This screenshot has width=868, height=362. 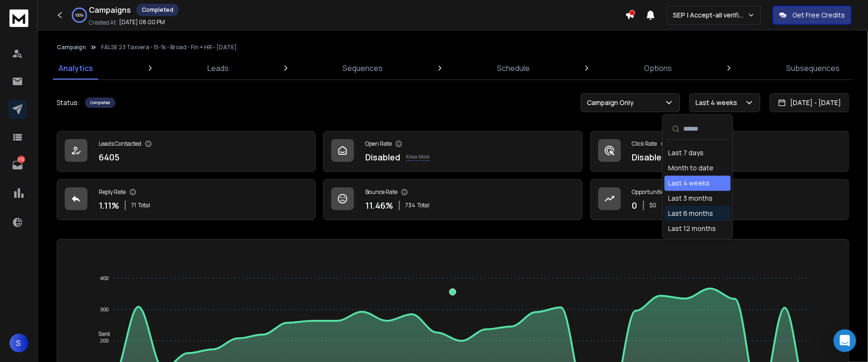 What do you see at coordinates (80, 15) in the screenshot?
I see `p: 100 %` at bounding box center [80, 15].